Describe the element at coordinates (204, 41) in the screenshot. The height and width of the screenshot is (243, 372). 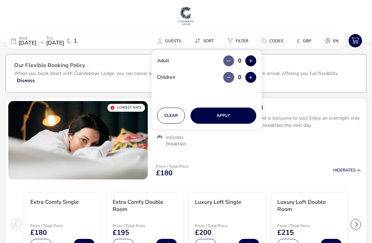
I see `button: Sort` at that location.